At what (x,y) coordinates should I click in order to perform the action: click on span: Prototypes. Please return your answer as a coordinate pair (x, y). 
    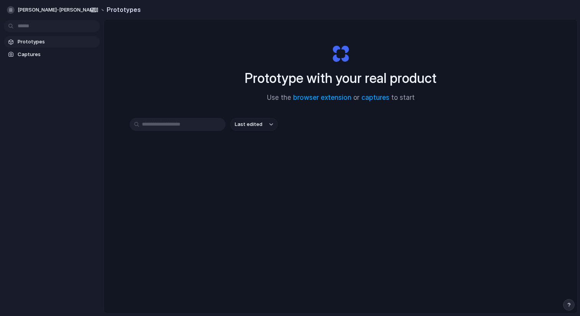
    Looking at the image, I should click on (57, 42).